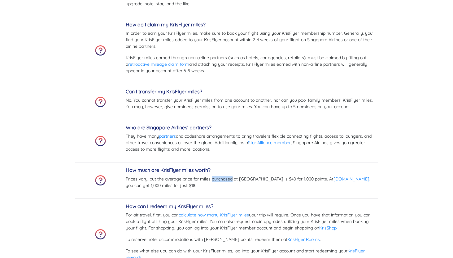 Image resolution: width=453 pixels, height=258 pixels. I want to click on h5: How do I claim my KrisFlyer miles?, so click(252, 24).